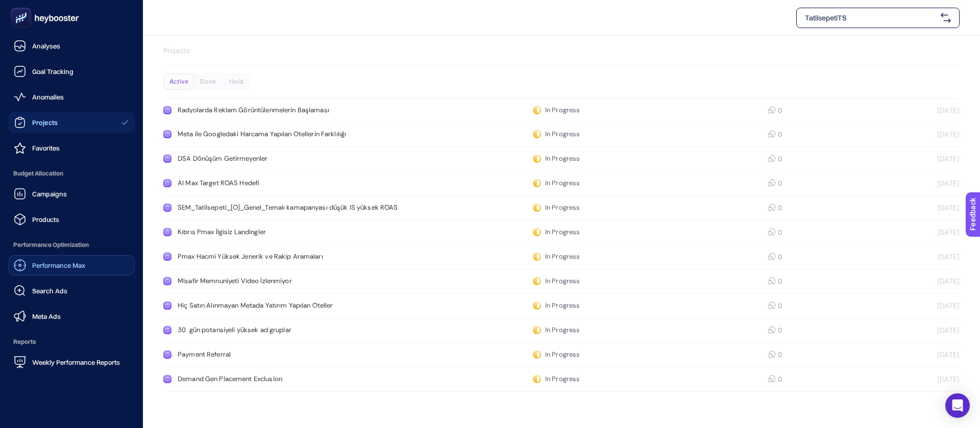  What do you see at coordinates (178, 82) in the screenshot?
I see `div: Active` at bounding box center [178, 82].